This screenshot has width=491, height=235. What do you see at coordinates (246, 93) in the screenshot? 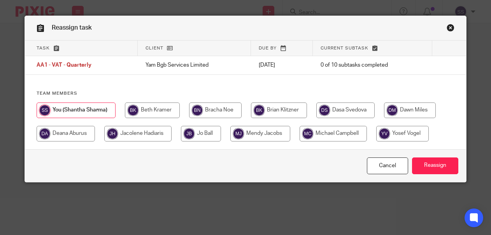
I see `h4: Team members` at bounding box center [246, 93].